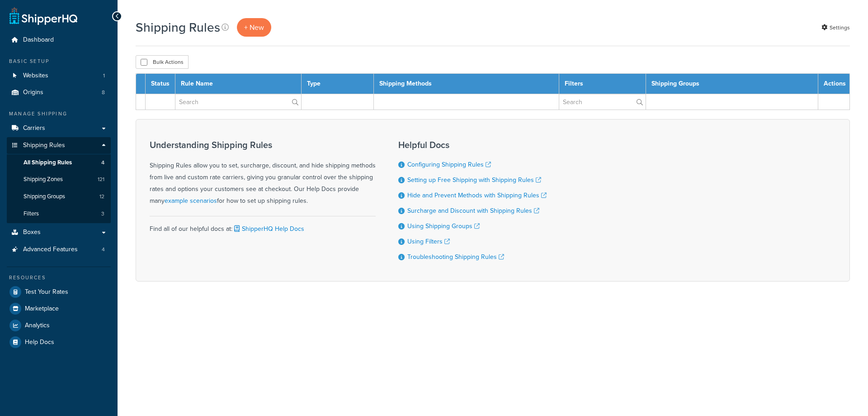 The width and height of the screenshot is (868, 416). I want to click on li: Websites, so click(59, 75).